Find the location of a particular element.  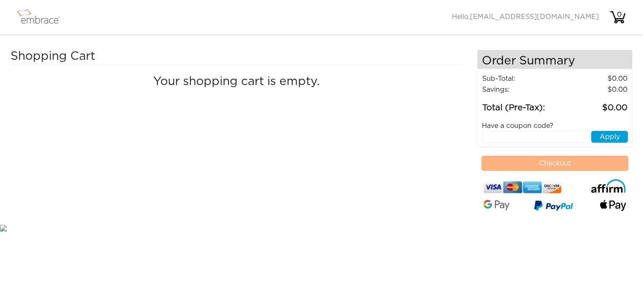

img: fullApplePay.png is located at coordinates (613, 205).